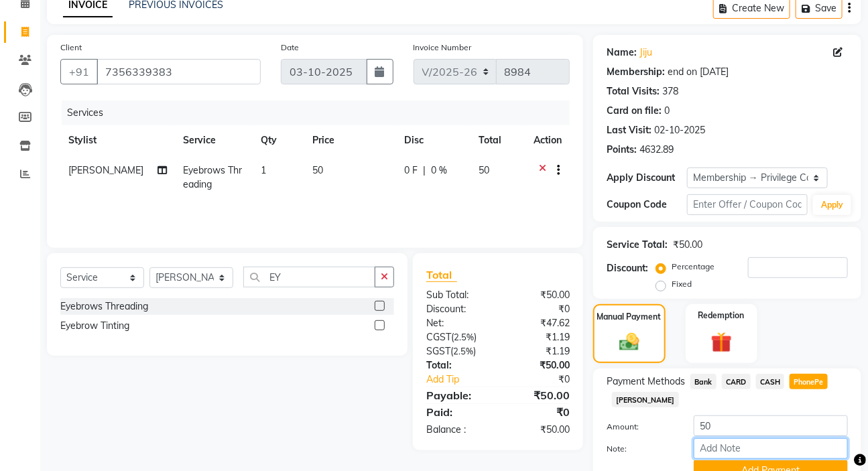 This screenshot has width=868, height=471. I want to click on div: Balance :, so click(457, 430).